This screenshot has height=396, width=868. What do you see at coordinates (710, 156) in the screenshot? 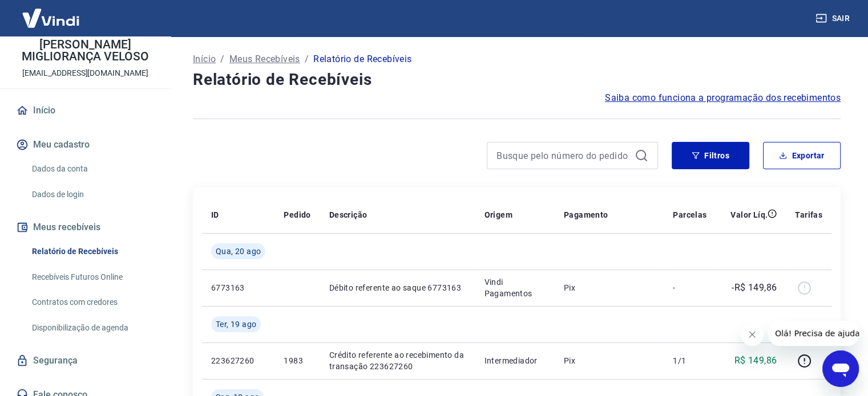
I see `button: Filtros` at bounding box center [710, 156].